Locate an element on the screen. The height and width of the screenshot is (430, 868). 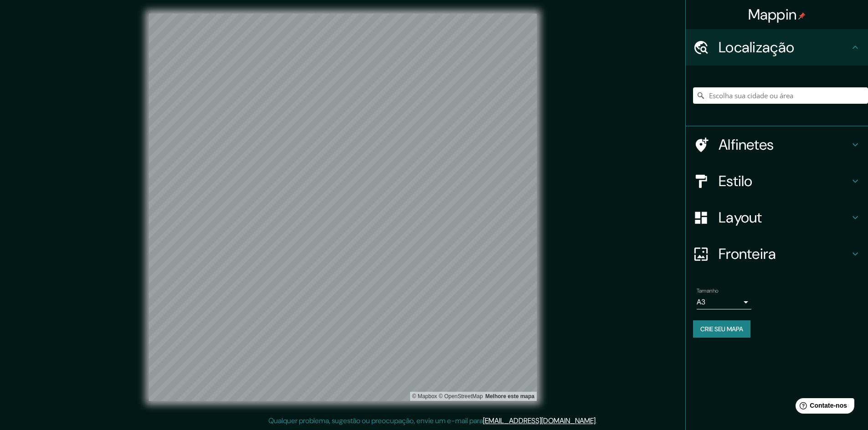
div: Layout is located at coordinates (777, 218).